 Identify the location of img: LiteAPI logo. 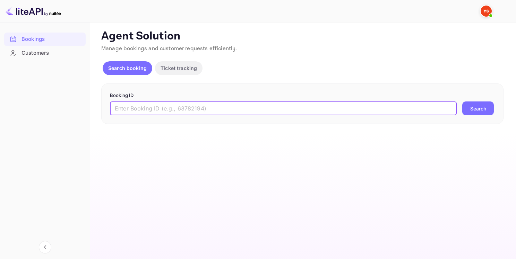
(33, 11).